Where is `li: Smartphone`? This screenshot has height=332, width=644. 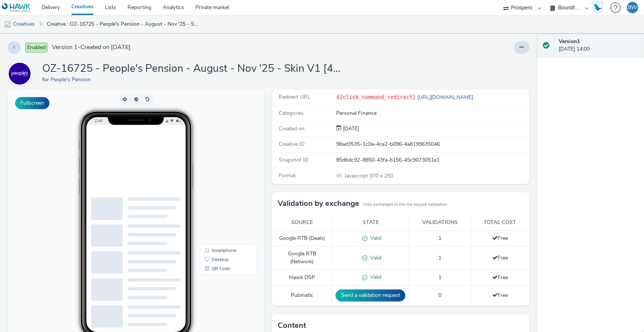
li: Smartphone is located at coordinates (221, 161).